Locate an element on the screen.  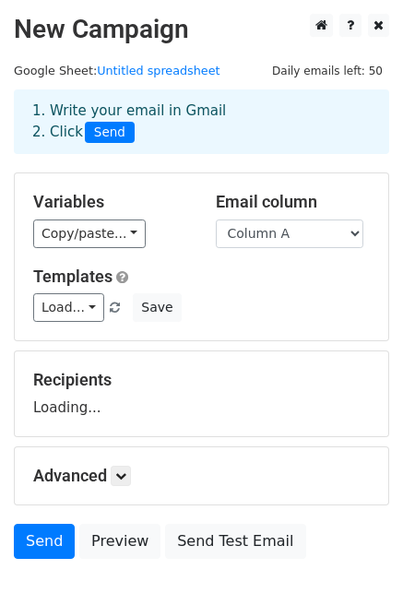
h5: Advanced is located at coordinates (201, 476).